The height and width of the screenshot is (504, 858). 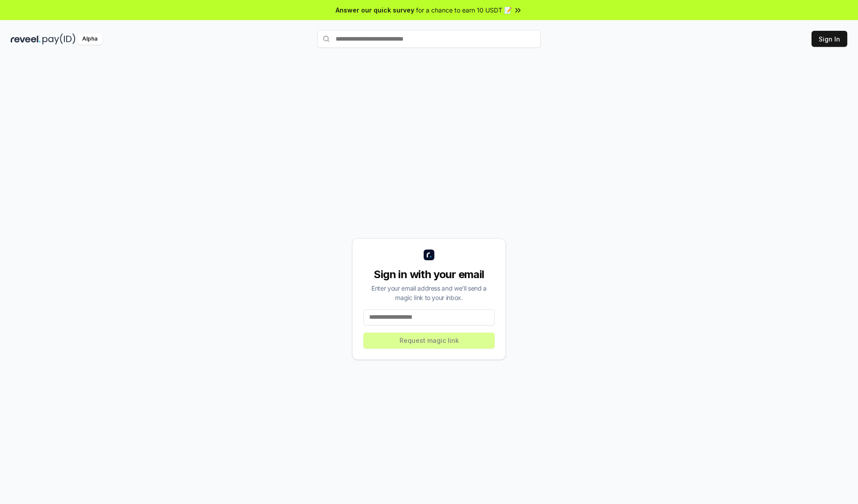 I want to click on img: pay_id, so click(x=59, y=38).